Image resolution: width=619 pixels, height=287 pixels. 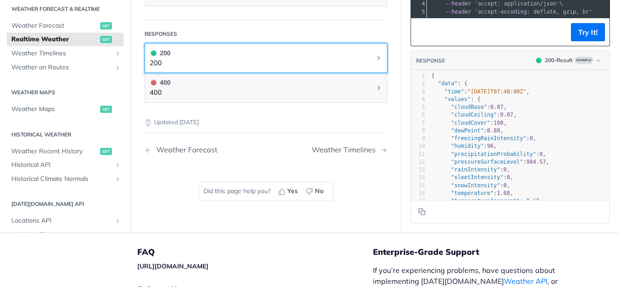 I want to click on div: 6, so click(x=418, y=115).